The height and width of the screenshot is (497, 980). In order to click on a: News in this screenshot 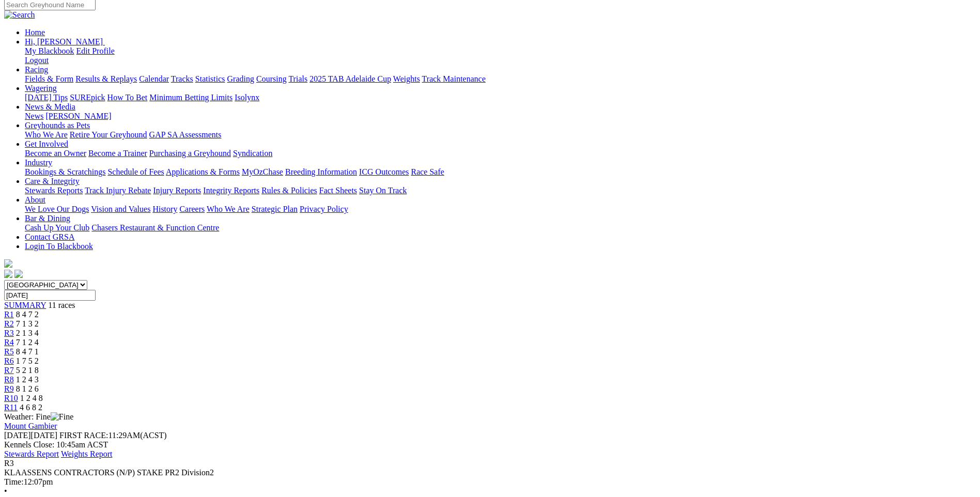, I will do `click(34, 116)`.